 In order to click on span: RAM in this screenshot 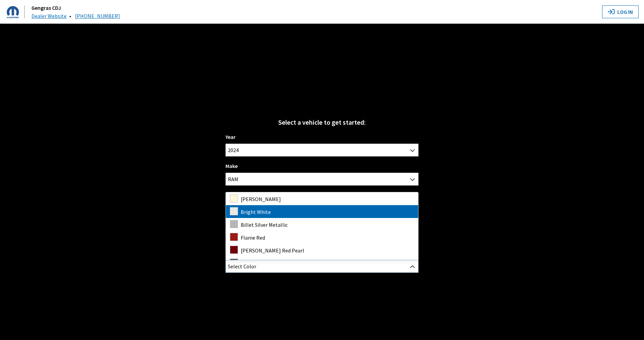, I will do `click(322, 179)`.